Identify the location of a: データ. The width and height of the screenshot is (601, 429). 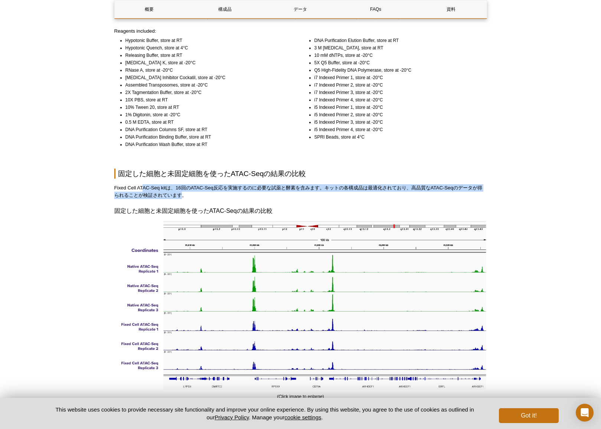
(300, 9).